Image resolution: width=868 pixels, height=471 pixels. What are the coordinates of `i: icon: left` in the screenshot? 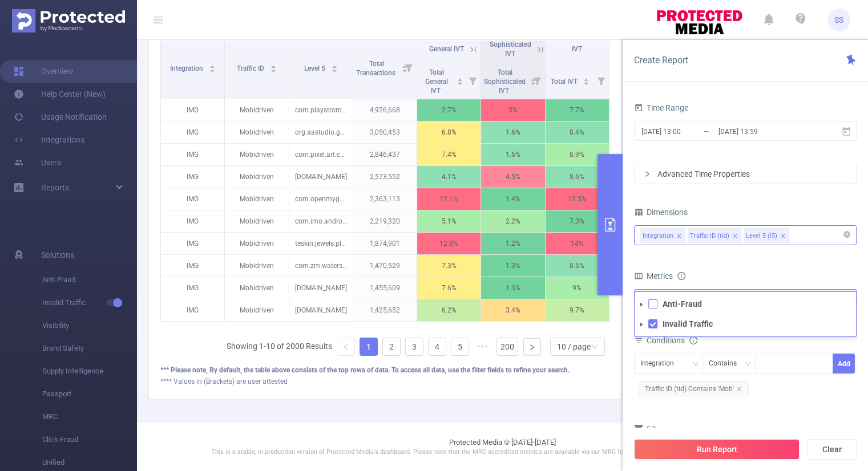 It's located at (346, 347).